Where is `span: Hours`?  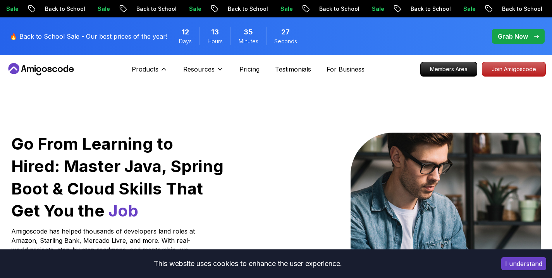 span: Hours is located at coordinates (215, 41).